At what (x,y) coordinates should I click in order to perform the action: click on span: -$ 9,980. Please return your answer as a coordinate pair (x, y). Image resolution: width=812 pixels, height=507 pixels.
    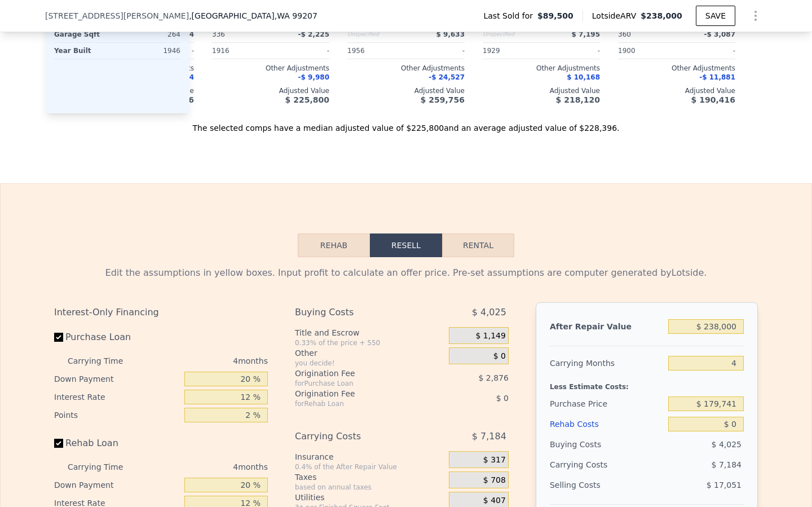
    Looking at the image, I should click on (314, 78).